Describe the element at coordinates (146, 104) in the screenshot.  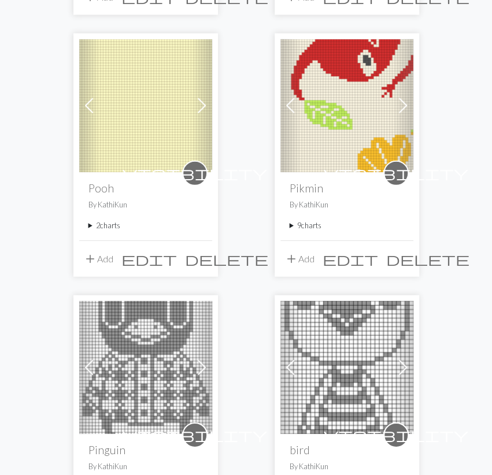
I see `a: Pooh` at that location.